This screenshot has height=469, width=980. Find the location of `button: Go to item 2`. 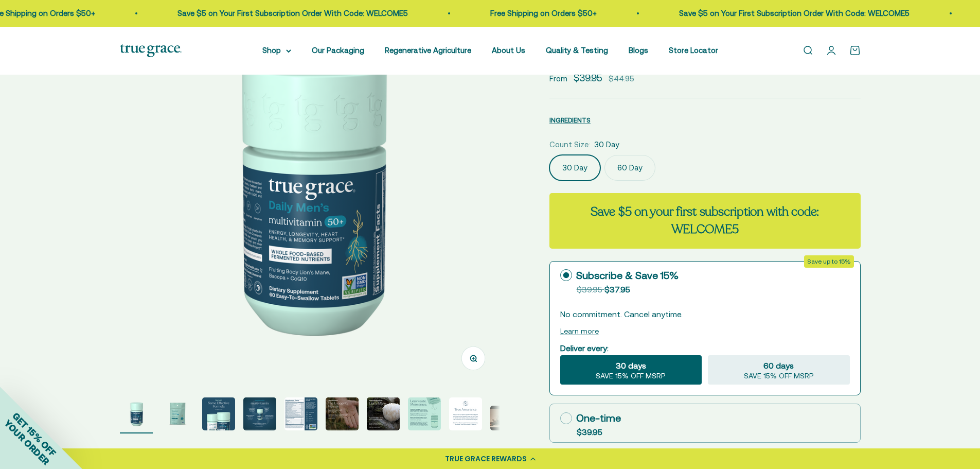

button: Go to item 2 is located at coordinates (178, 416).